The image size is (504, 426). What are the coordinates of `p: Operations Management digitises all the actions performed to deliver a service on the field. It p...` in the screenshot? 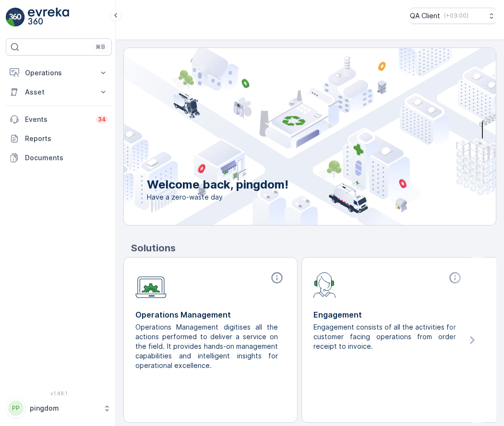 It's located at (206, 347).